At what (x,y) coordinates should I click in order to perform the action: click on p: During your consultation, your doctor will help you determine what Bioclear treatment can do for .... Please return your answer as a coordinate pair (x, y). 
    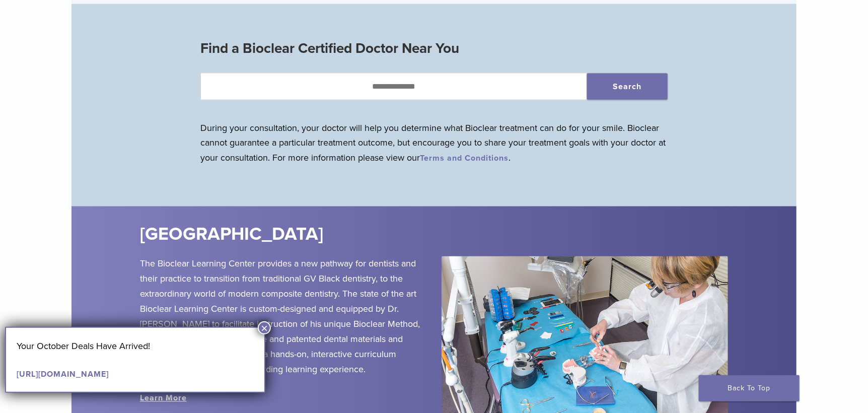
    Looking at the image, I should click on (434, 143).